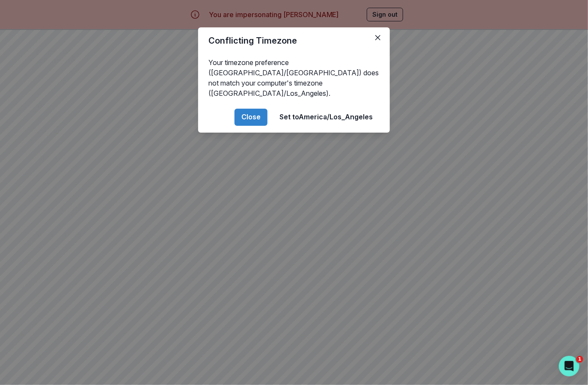 The image size is (588, 385). I want to click on span: 1, so click(580, 359).